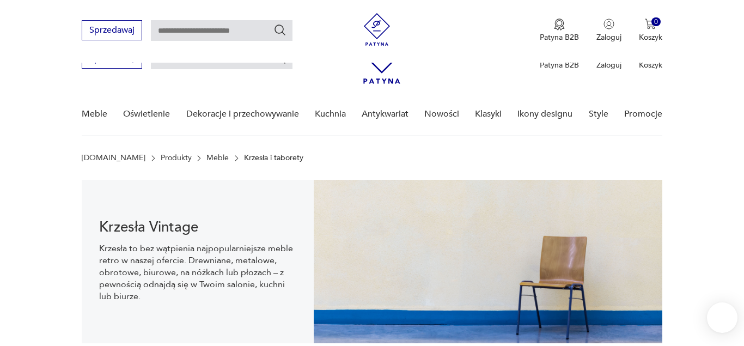 The image size is (744, 346). Describe the element at coordinates (198, 227) in the screenshot. I see `h1: Krzesła Vintage` at that location.